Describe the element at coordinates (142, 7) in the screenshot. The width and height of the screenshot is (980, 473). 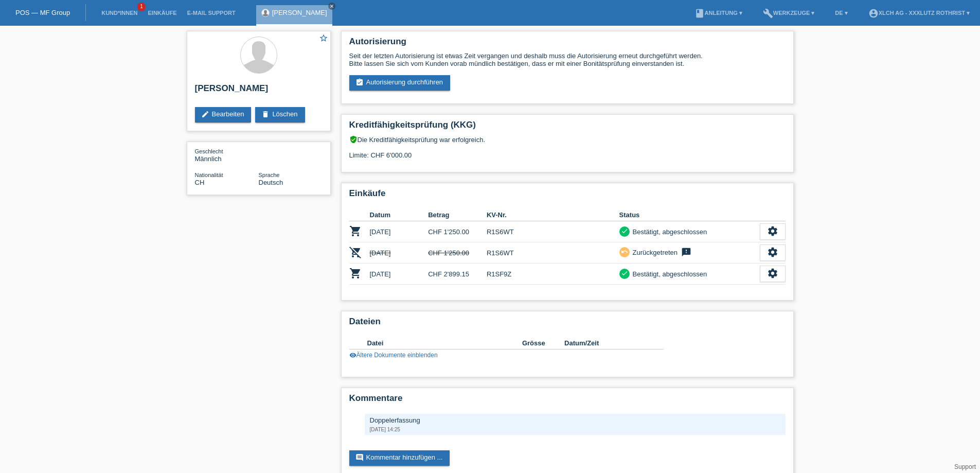
I see `span: 1` at that location.